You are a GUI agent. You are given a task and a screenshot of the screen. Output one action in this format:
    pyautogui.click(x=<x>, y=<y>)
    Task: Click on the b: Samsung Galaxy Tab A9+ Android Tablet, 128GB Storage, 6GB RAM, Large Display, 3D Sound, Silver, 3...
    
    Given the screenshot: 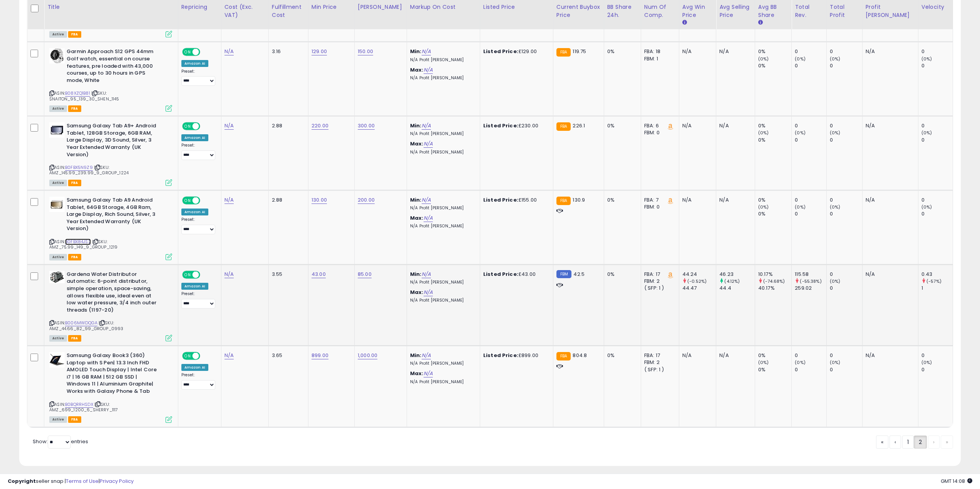 What is the action you would take?
    pyautogui.click(x=113, y=142)
    